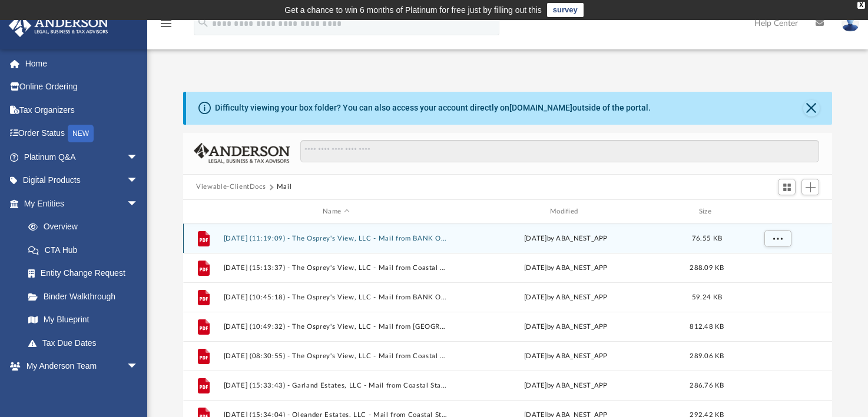 The image size is (868, 417). What do you see at coordinates (565, 10) in the screenshot?
I see `a: survey` at bounding box center [565, 10].